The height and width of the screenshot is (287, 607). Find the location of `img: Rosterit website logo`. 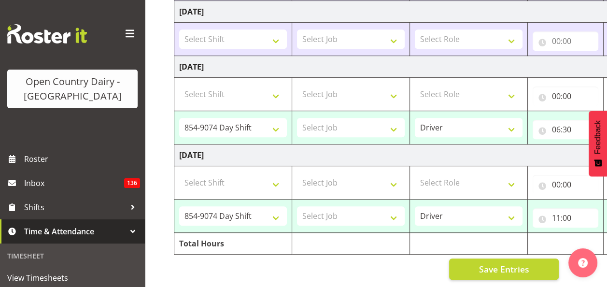

img: Rosterit website logo is located at coordinates (47, 34).